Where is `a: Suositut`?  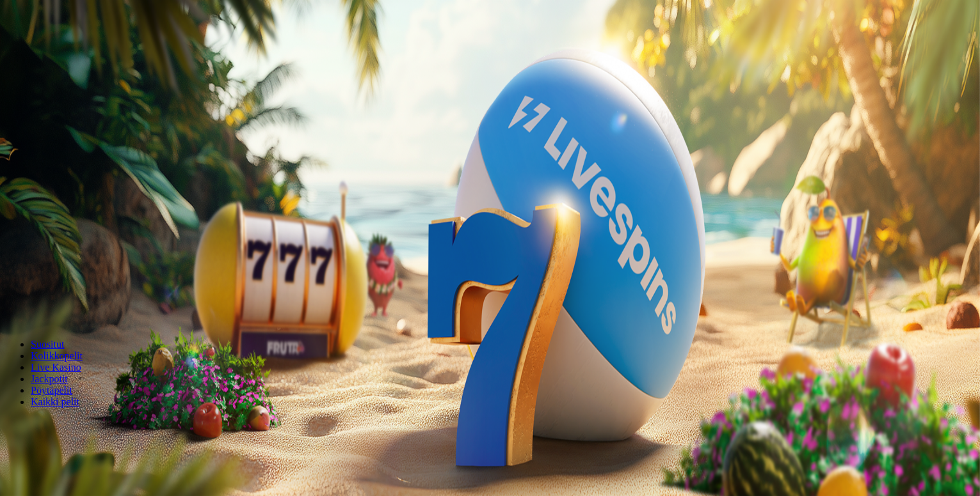 a: Suositut is located at coordinates (48, 344).